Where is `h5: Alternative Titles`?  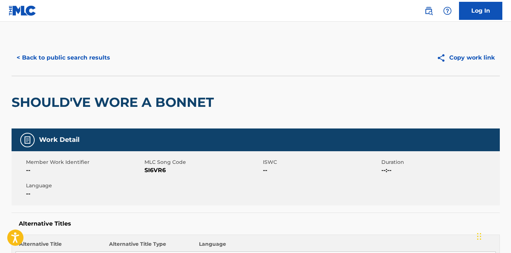 h5: Alternative Titles is located at coordinates (256, 224).